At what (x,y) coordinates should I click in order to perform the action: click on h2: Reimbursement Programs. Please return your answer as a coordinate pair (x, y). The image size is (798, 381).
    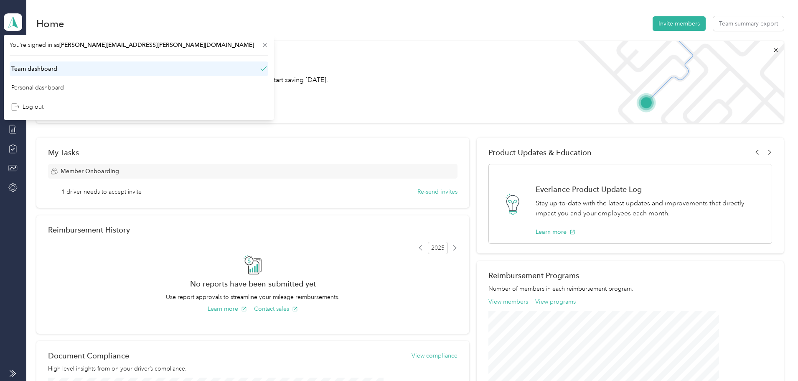
    Looking at the image, I should click on (630, 275).